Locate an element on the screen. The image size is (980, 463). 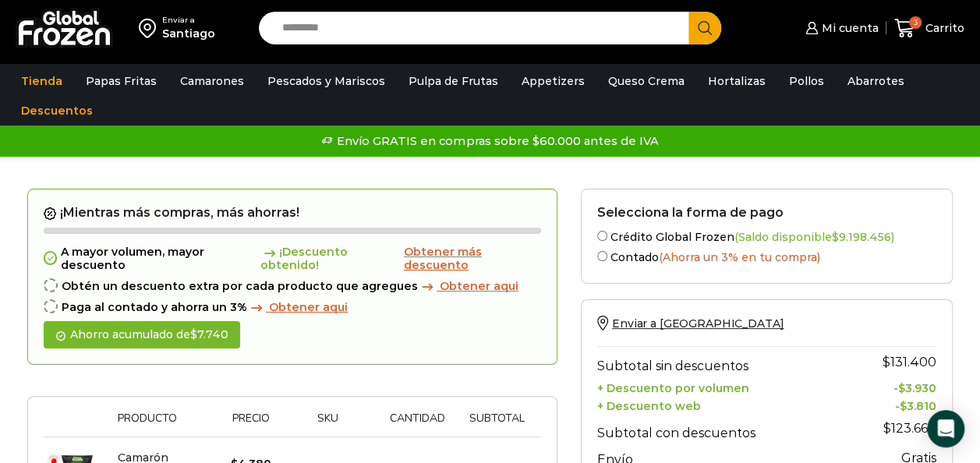
div: A mayor volumen, mayor descuento is located at coordinates (292, 259).